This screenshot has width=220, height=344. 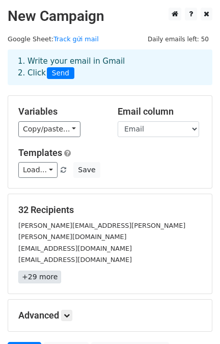 What do you see at coordinates (61, 73) in the screenshot?
I see `span: Send` at bounding box center [61, 73].